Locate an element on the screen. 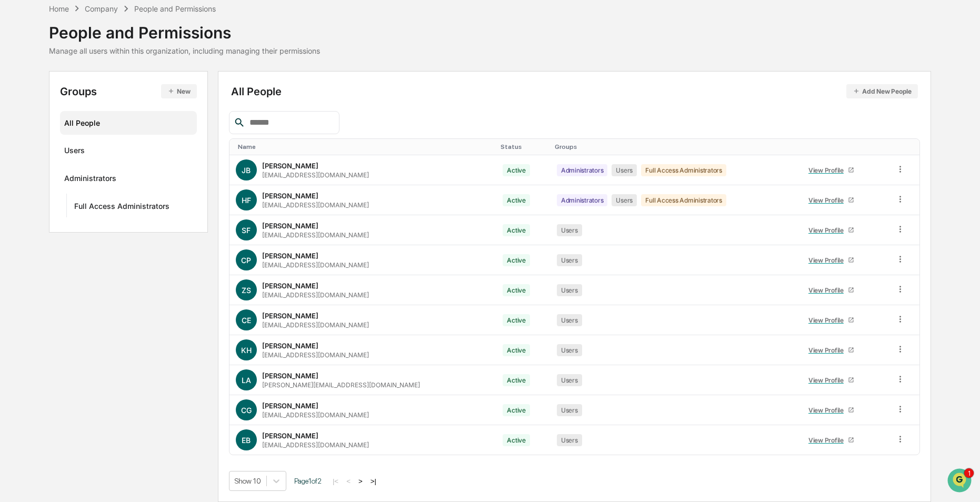  a: 🔎Data Lookup is located at coordinates (38, 212).